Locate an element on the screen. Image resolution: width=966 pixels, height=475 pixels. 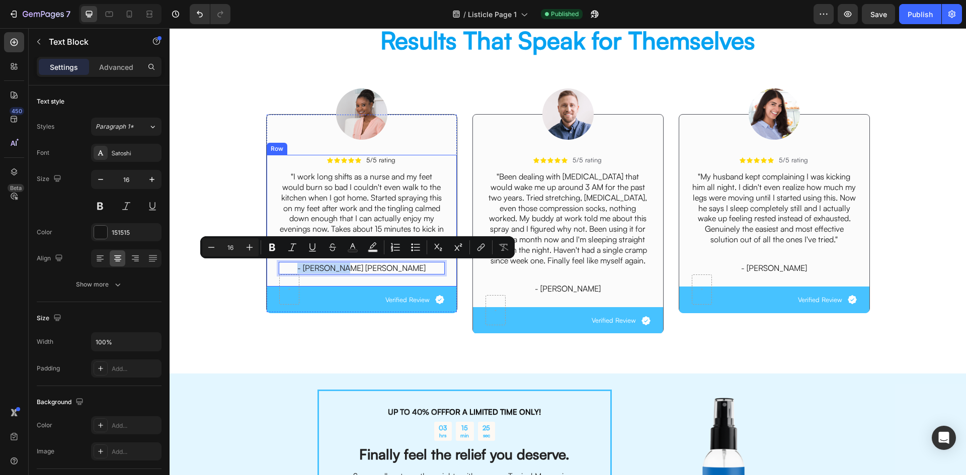
div: Show more is located at coordinates (99, 285).